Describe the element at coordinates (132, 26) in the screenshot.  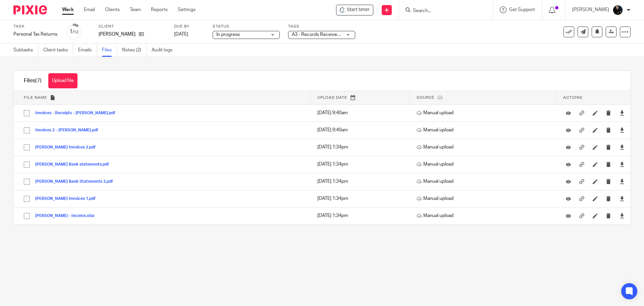
I see `label: Client` at that location.